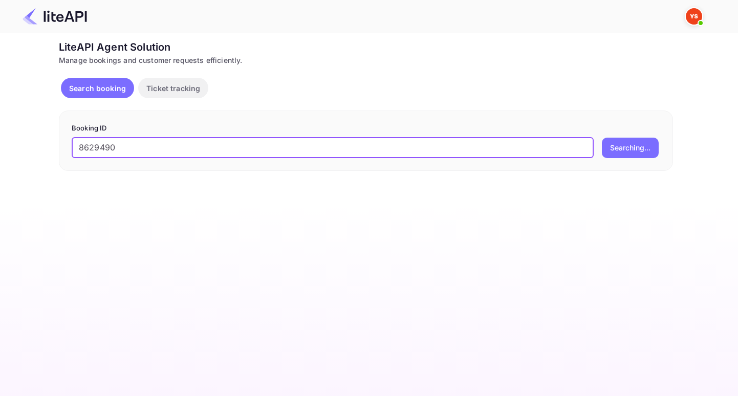 The width and height of the screenshot is (738, 396). I want to click on img: Yandex Support, so click(694, 16).